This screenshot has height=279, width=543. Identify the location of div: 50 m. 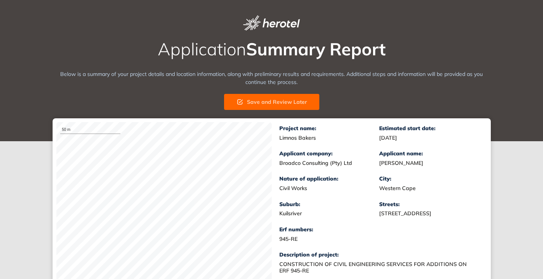
(90, 130).